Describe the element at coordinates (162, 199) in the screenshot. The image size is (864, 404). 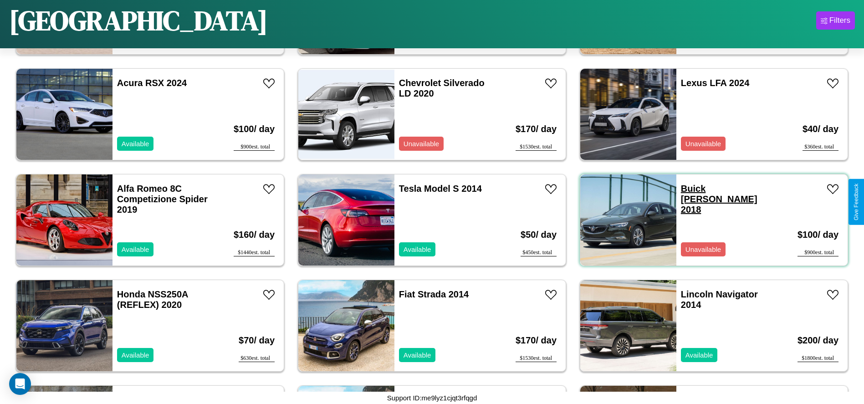
I see `a: Alfa Romeo 8C Competizione Spider 2019` at that location.